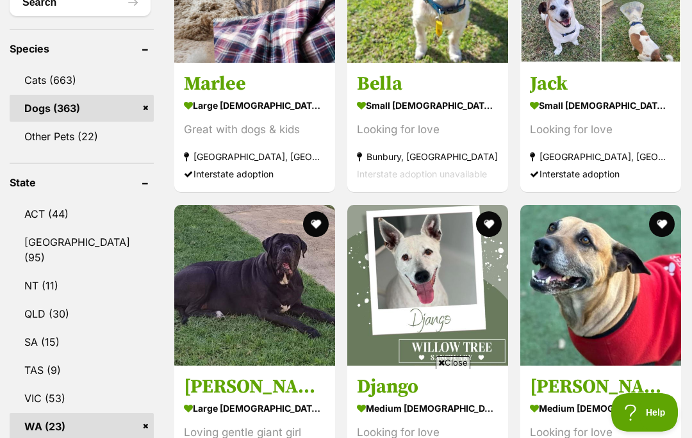  What do you see at coordinates (421, 174) in the screenshot?
I see `span: Interstate adoption unavailable` at bounding box center [421, 174].